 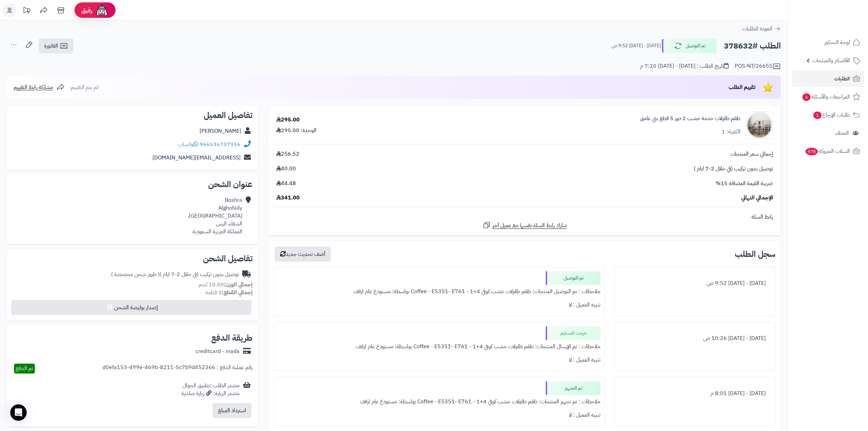 I want to click on a: طقم طاولات خدمة خشب 2 دور 5 قطع بني غامق, so click(x=690, y=118).